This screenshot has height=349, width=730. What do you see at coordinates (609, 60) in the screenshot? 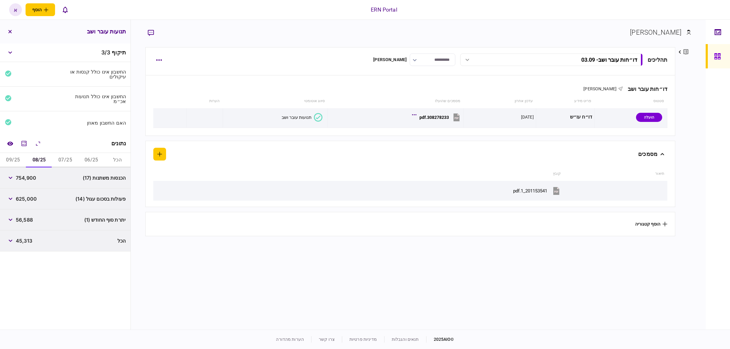
I see `div: דו״חות עובר ושב - 03.09` at bounding box center [609, 60].